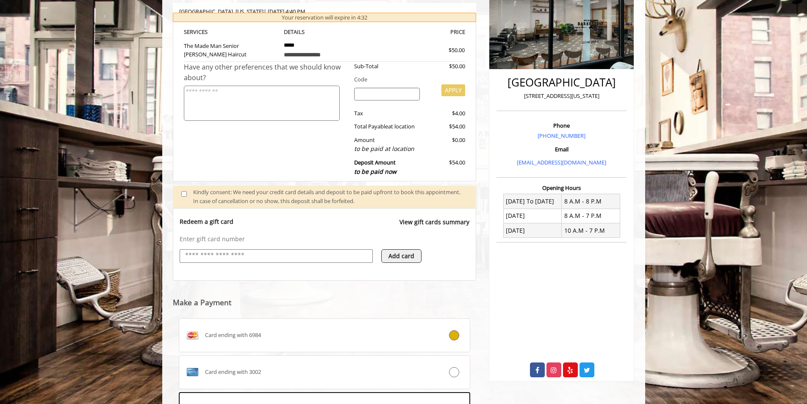 The width and height of the screenshot is (807, 404). What do you see at coordinates (387, 149) in the screenshot?
I see `div: to be paid at location` at bounding box center [387, 149].